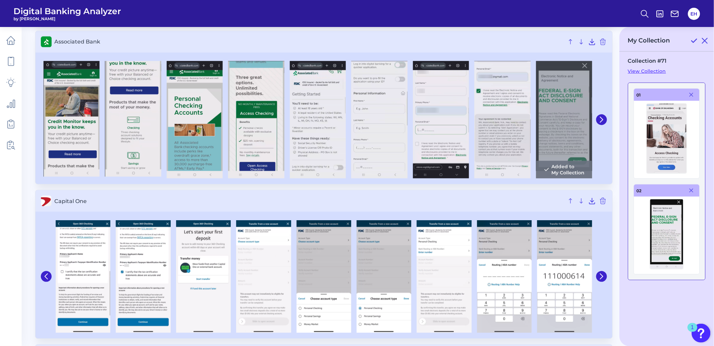 This screenshot has height=346, width=714. I want to click on label: 01, so click(638, 95).